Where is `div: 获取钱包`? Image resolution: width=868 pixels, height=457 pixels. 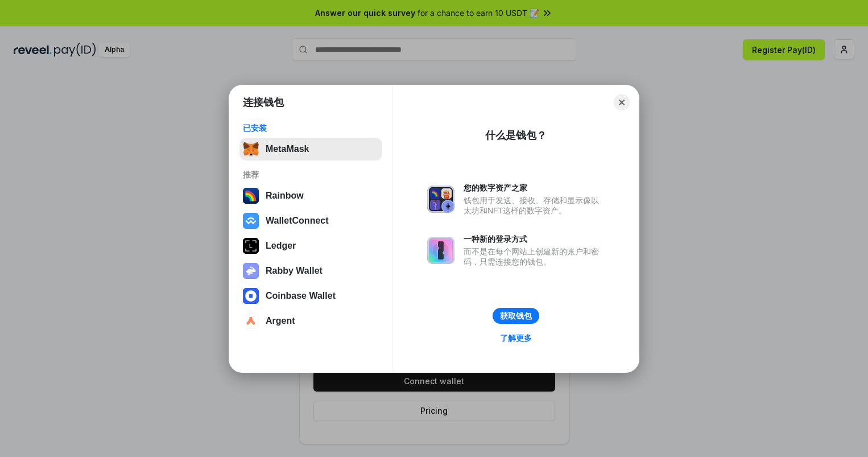
div: 获取钱包 is located at coordinates (516, 315).